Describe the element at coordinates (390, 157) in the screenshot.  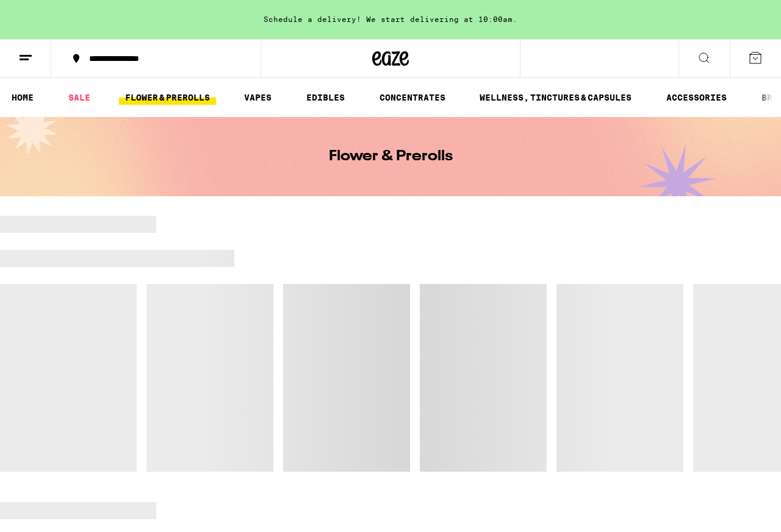
I see `h1: Flower & Prerolls` at that location.